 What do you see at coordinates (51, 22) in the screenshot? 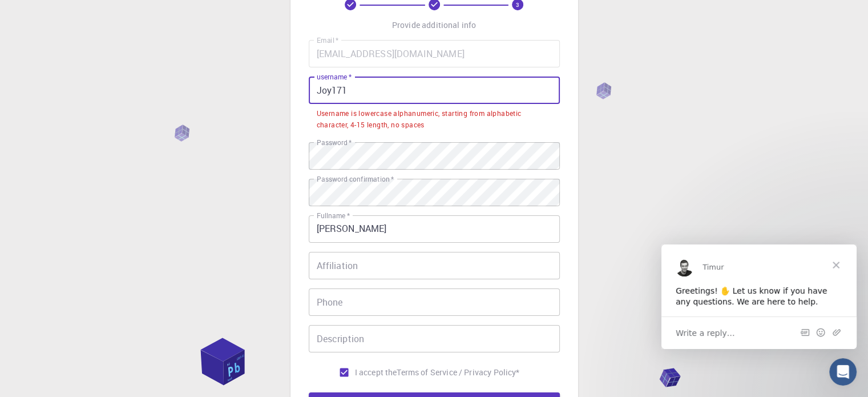
I see `span: Timur` at bounding box center [51, 22].